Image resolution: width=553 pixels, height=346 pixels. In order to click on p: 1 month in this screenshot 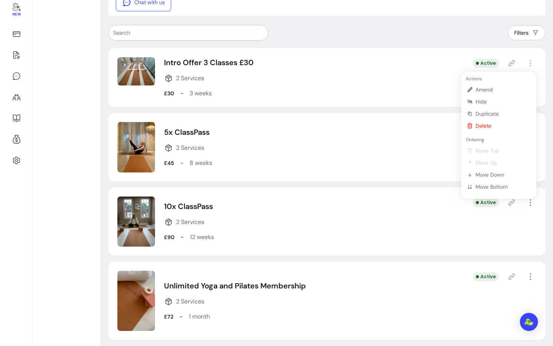, I will do `click(199, 316)`.